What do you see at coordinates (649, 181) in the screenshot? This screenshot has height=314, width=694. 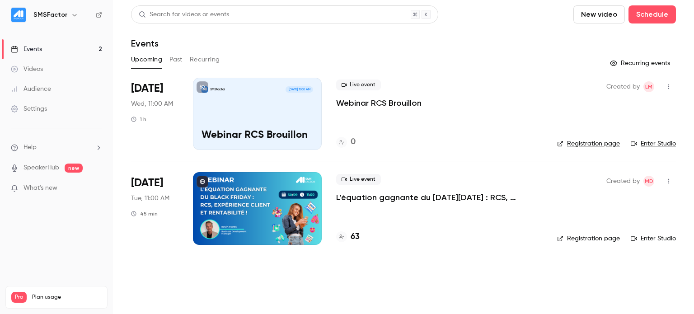 I see `span: MD` at bounding box center [649, 181].